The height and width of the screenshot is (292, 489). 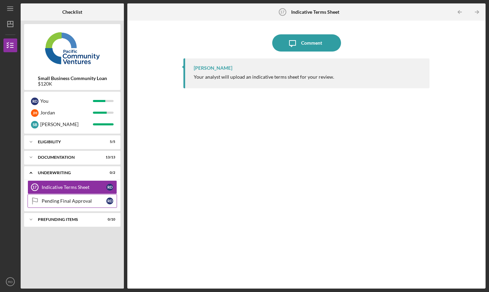 What do you see at coordinates (72, 12) in the screenshot?
I see `b: Checklist` at bounding box center [72, 12].